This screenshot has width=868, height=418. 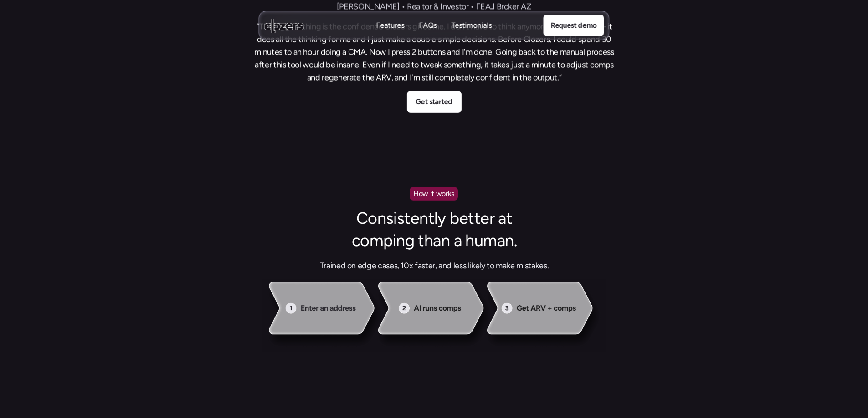 What do you see at coordinates (434, 194) in the screenshot?
I see `p: How it works` at bounding box center [434, 194].